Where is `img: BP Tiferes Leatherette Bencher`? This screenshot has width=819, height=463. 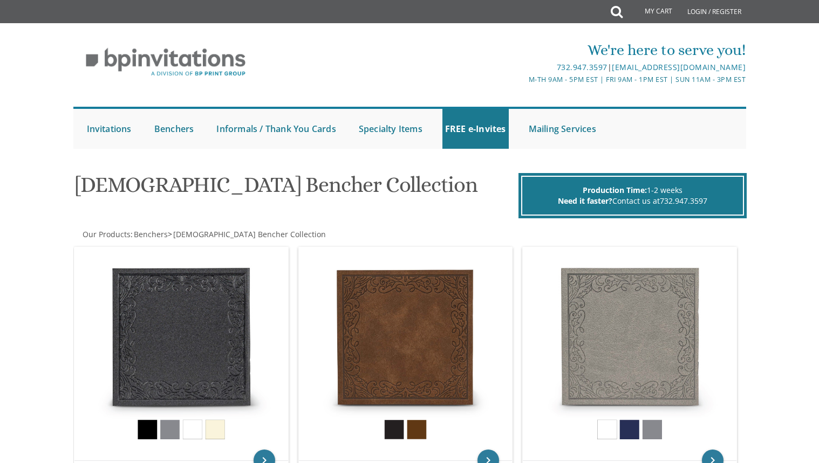 img: BP Tiferes Leatherette Bencher is located at coordinates (630, 354).